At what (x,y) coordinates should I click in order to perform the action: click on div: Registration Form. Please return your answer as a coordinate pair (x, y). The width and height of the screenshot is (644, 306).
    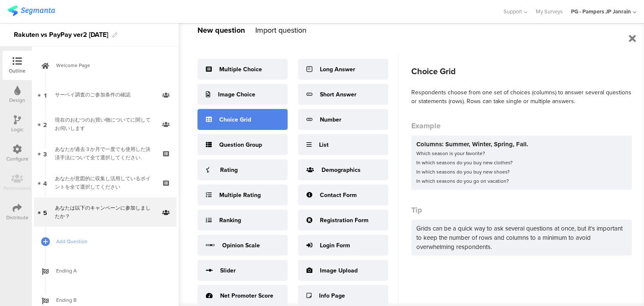
    Looking at the image, I should click on (344, 220).